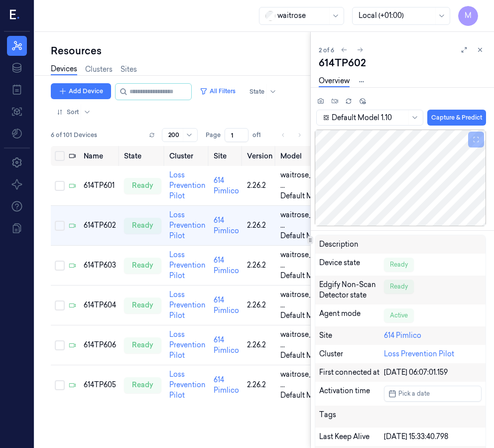 The image size is (494, 448). What do you see at coordinates (352, 264) in the screenshot?
I see `div: Device state` at bounding box center [352, 264].